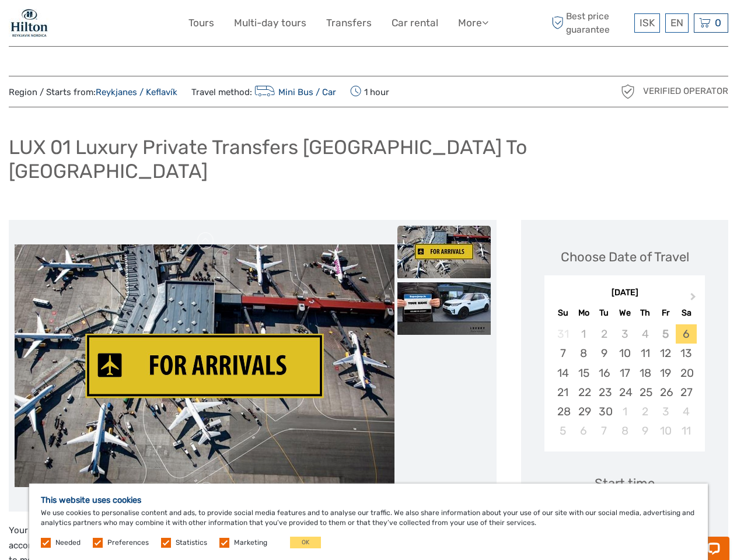 Image resolution: width=737 pixels, height=560 pixels. What do you see at coordinates (647, 23) in the screenshot?
I see `span: ISK` at bounding box center [647, 23].